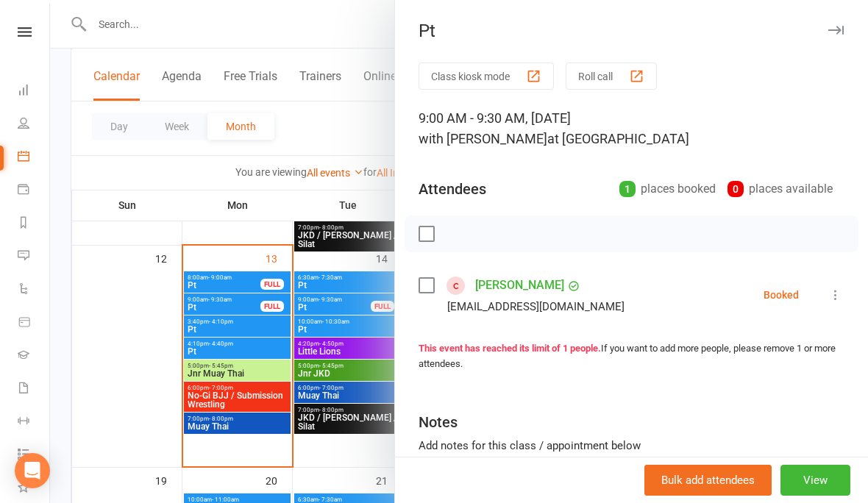 The image size is (868, 503). Describe the element at coordinates (34, 91) in the screenshot. I see `a: Dashboard` at that location.